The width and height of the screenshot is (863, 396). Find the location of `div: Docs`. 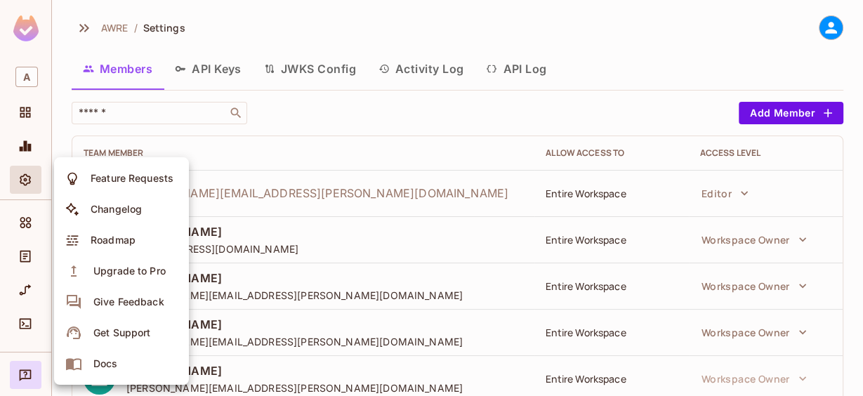

div: Docs is located at coordinates (105, 364).